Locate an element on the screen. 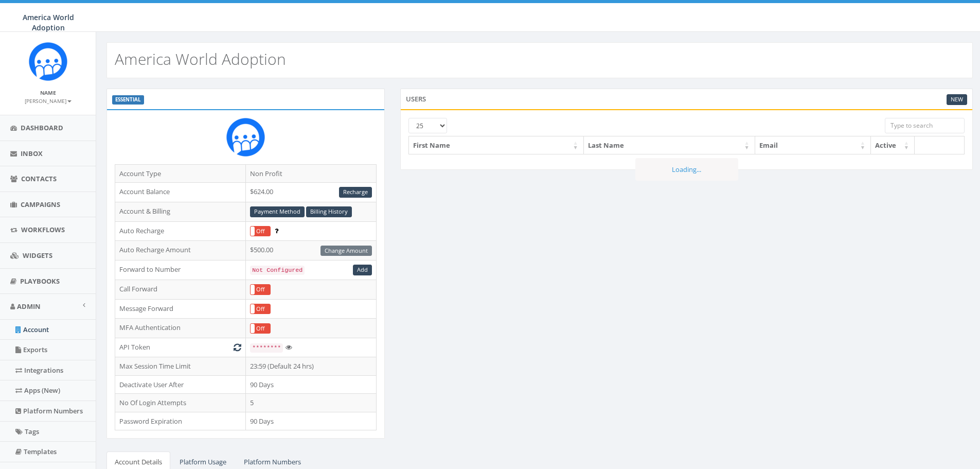 Image resolution: width=980 pixels, height=469 pixels. td: $500.00 is located at coordinates (311, 250).